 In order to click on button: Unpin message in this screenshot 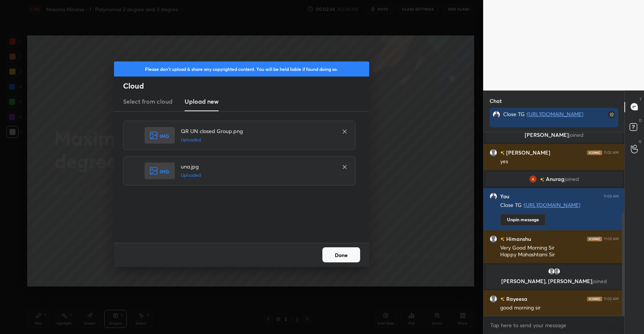, I will do `click(523, 220)`.